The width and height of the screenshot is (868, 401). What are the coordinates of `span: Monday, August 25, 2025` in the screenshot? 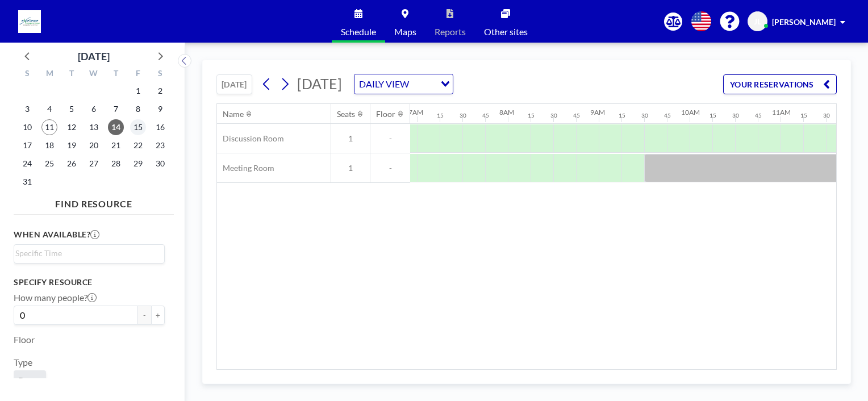 It's located at (49, 163).